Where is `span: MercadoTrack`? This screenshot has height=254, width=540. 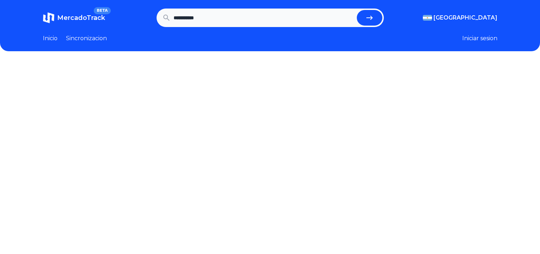
span: MercadoTrack is located at coordinates (81, 18).